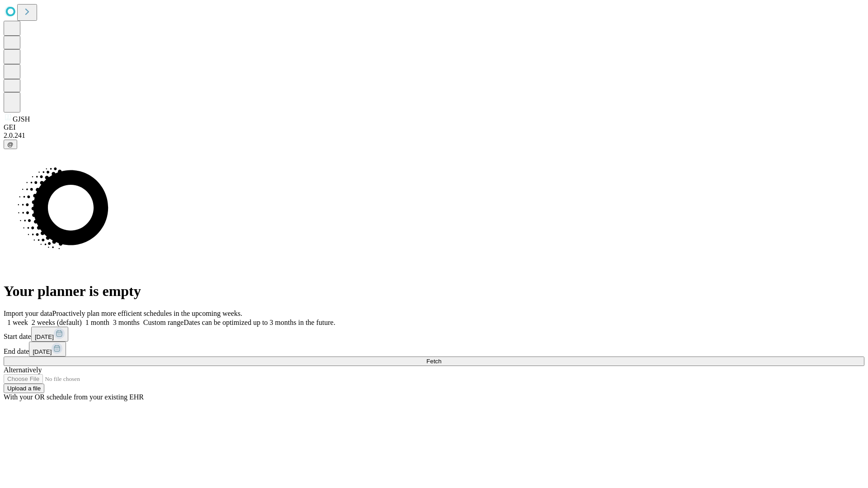 The width and height of the screenshot is (868, 488). What do you see at coordinates (57, 322) in the screenshot?
I see `span: 2 weeks (default)` at bounding box center [57, 322].